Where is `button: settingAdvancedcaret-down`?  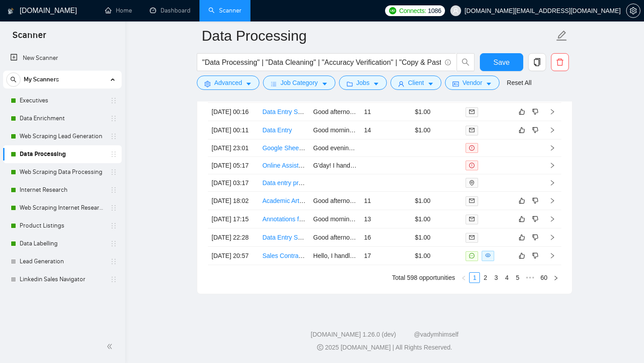 button: settingAdvancedcaret-down is located at coordinates (228, 83).